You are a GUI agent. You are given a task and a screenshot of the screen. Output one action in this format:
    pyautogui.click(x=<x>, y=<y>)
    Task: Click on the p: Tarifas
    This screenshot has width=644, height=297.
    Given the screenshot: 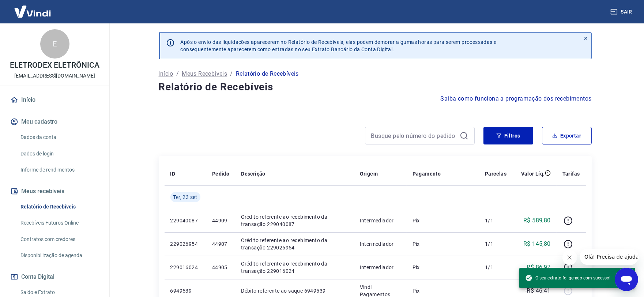 What is the action you would take?
    pyautogui.click(x=572, y=174)
    